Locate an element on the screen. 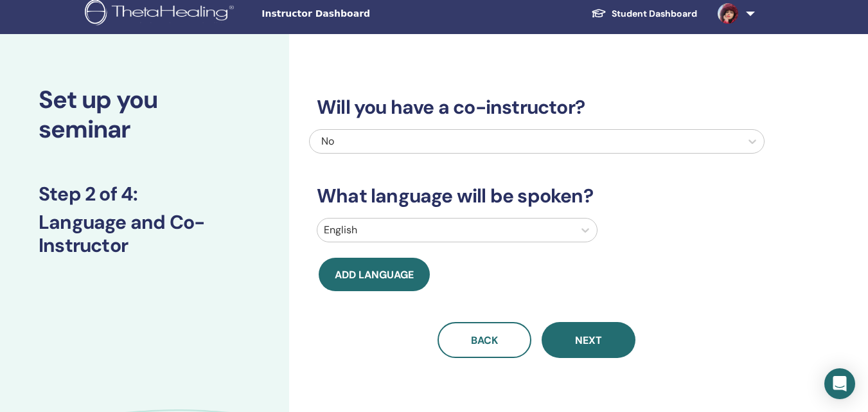  div: Open Intercom Messenger is located at coordinates (839, 384).